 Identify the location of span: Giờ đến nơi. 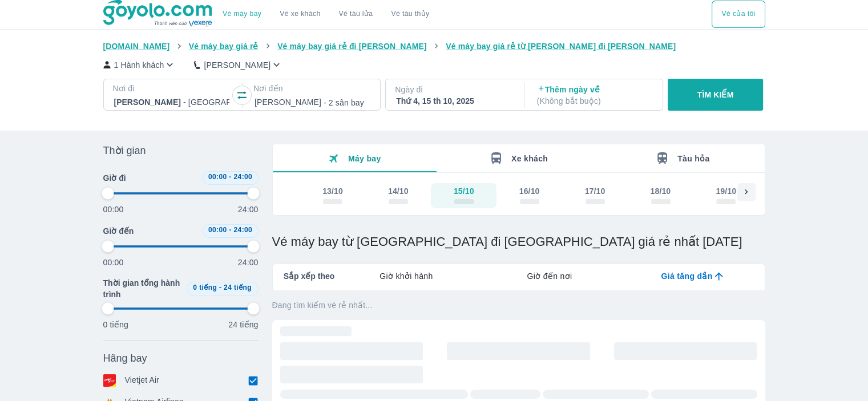
(549, 276).